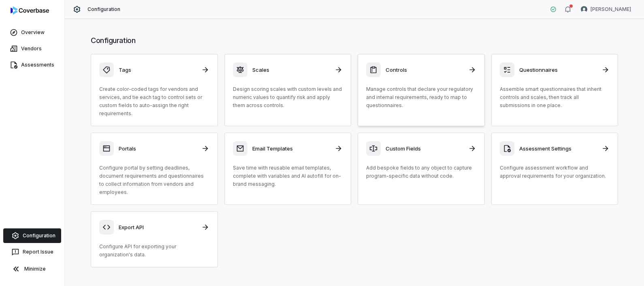  What do you see at coordinates (30, 11) in the screenshot?
I see `img: logo-D7KZi-bG.svg` at bounding box center [30, 11].